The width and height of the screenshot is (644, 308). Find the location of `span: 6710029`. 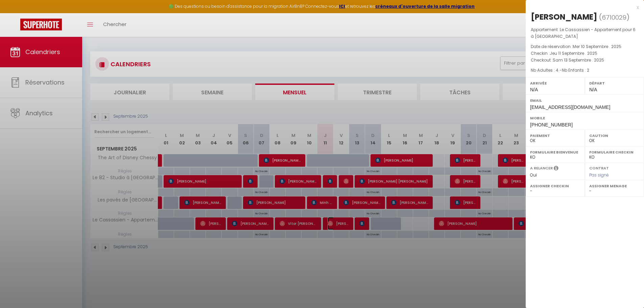

span: 6710029 is located at coordinates (614, 17).